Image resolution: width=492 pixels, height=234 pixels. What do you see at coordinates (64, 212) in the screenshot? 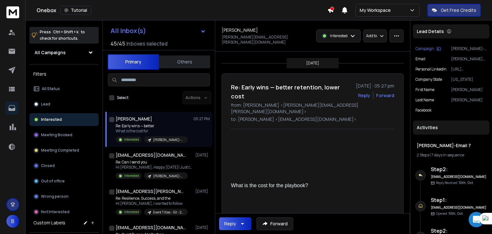
I see `button: Not Interested` at bounding box center [64, 212].